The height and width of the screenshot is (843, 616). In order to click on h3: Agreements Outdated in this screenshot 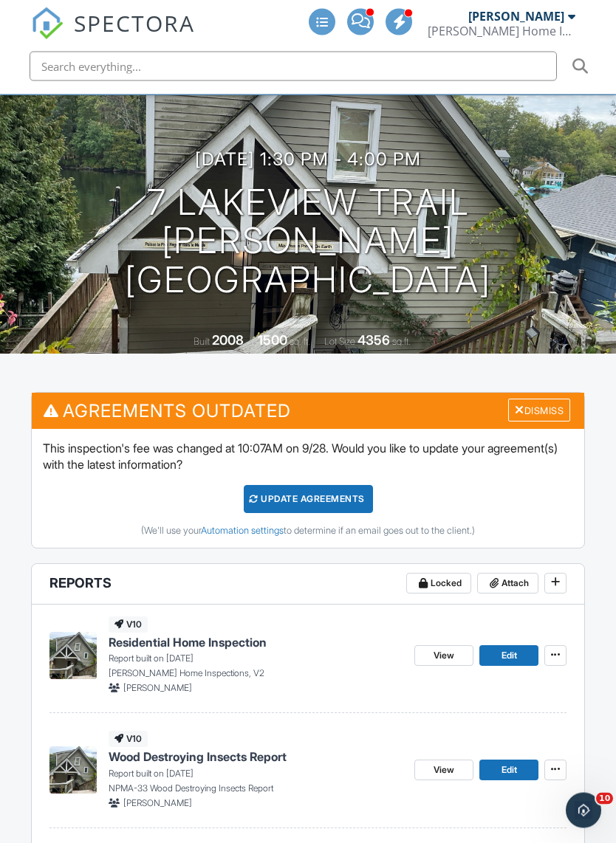, I will do `click(308, 411)`.